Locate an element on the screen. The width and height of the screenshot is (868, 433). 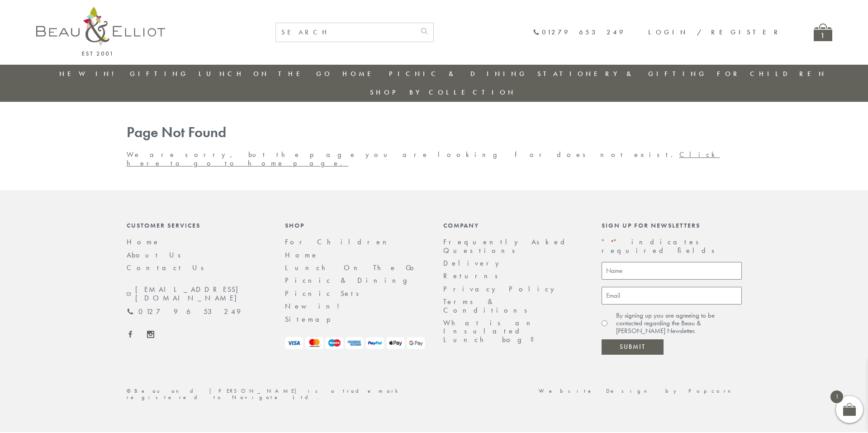
input: Email is located at coordinates (671, 296).